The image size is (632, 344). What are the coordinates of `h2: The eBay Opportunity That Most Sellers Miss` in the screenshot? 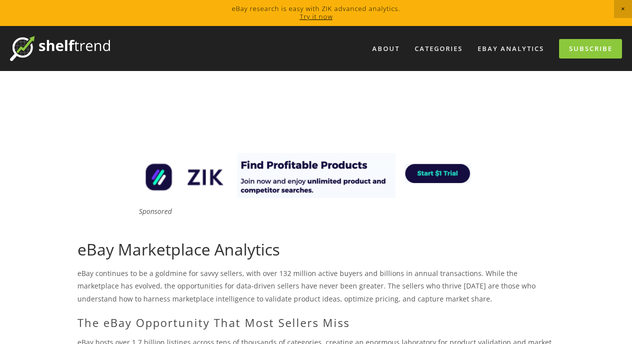 It's located at (316, 322).